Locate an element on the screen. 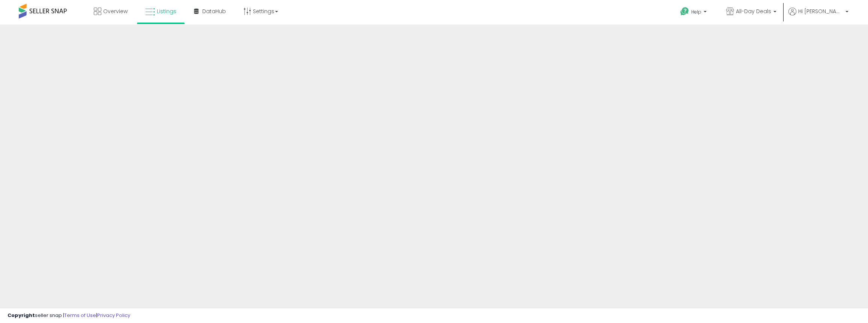 This screenshot has height=323, width=868. span: Help is located at coordinates (696, 12).